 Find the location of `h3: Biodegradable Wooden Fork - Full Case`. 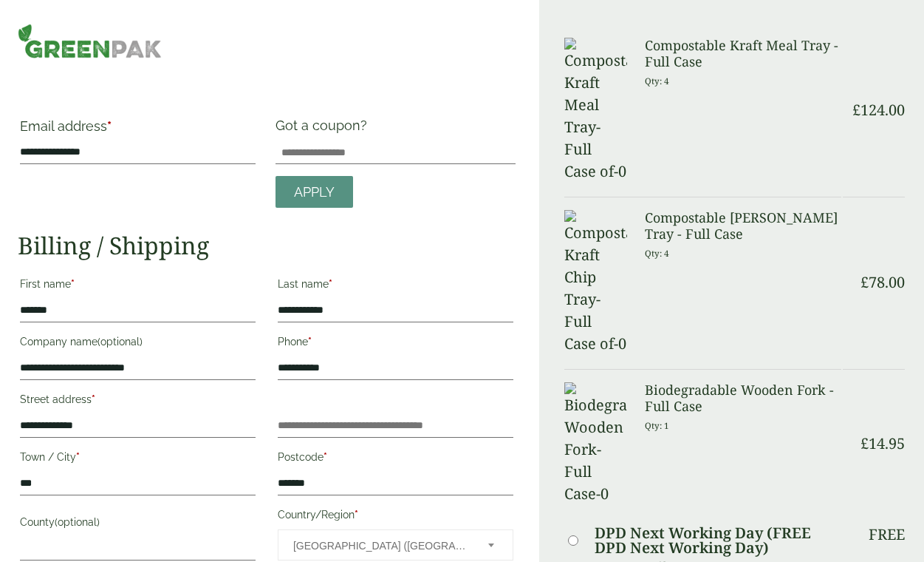

h3: Biodegradable Wooden Fork - Full Case is located at coordinates (743, 398).